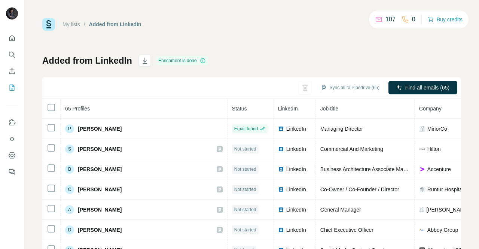  I want to click on span: Status, so click(240, 109).